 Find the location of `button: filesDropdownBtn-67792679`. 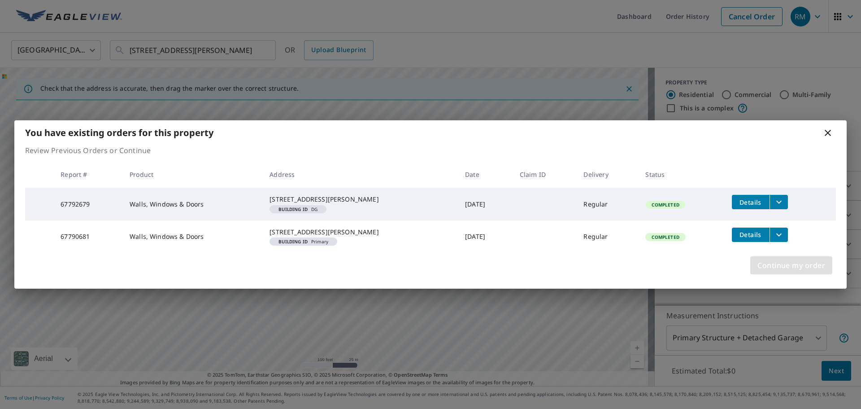

button: filesDropdownBtn-67792679 is located at coordinates (779, 202).